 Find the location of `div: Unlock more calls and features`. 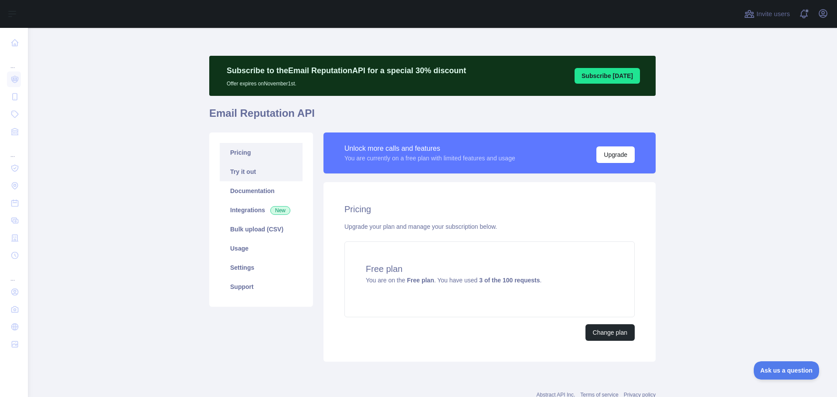

div: Unlock more calls and features is located at coordinates (430, 149).